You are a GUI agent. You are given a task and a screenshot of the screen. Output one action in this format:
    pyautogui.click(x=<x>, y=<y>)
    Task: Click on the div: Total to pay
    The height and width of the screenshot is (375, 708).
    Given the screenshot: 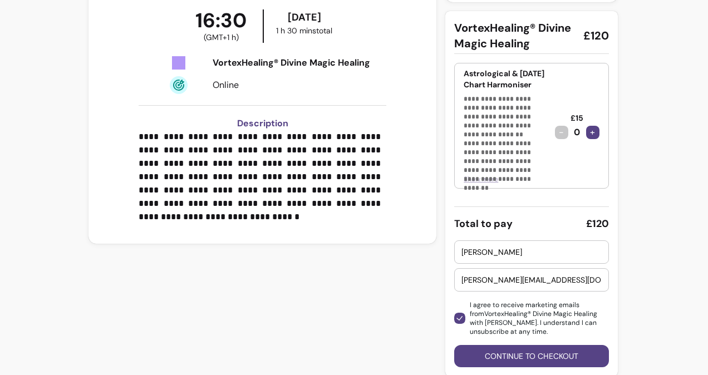 What is the action you would take?
    pyautogui.click(x=483, y=224)
    